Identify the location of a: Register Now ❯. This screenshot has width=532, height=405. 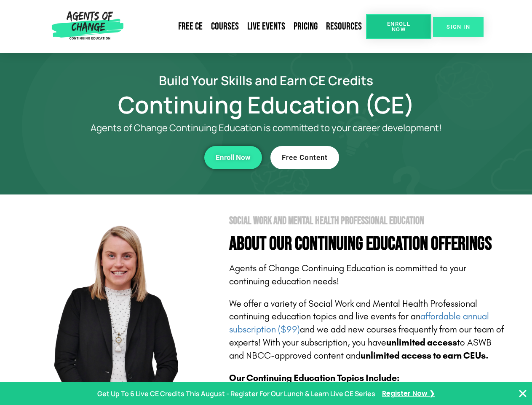
(409, 393).